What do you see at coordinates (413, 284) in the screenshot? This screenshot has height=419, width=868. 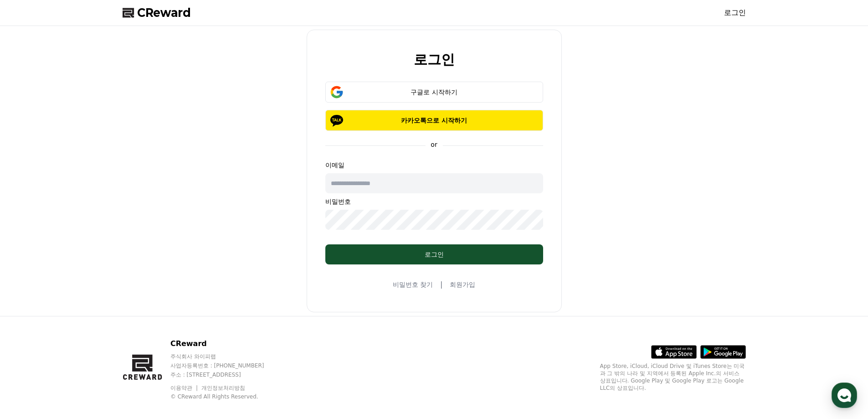 I see `a: 비밀번호 찾기` at bounding box center [413, 284].